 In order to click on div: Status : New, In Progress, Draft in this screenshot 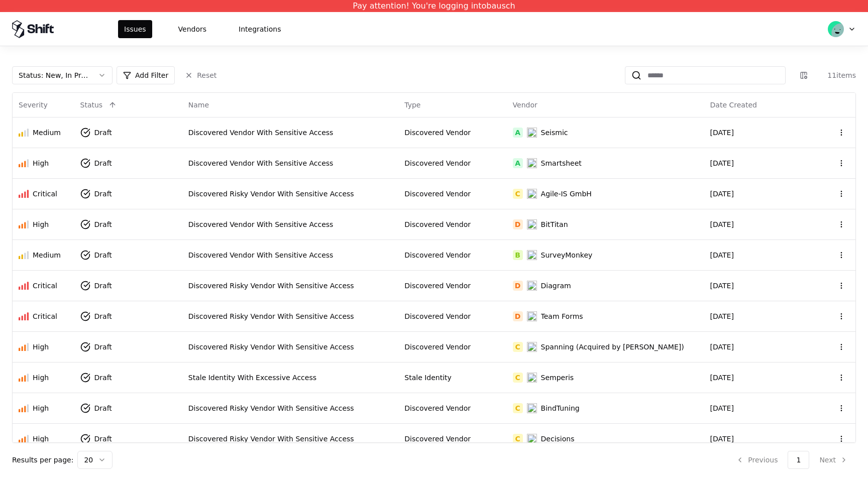, I will do `click(54, 76)`.